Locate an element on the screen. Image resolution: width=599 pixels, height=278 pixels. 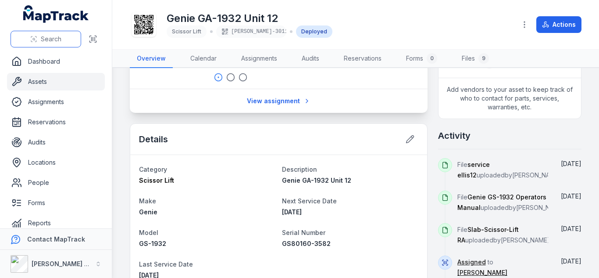
span: Genie is located at coordinates (148, 211).